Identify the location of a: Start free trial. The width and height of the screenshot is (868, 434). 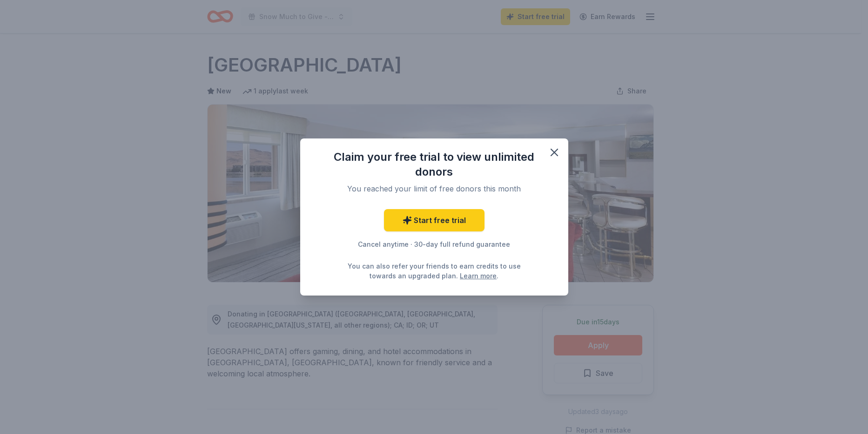
(434, 221).